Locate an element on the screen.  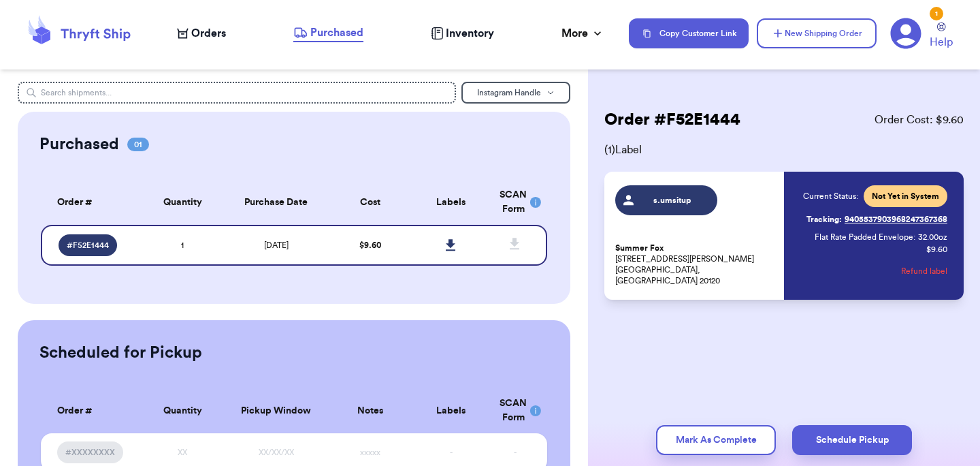
th: Purchase Date is located at coordinates (277, 202).